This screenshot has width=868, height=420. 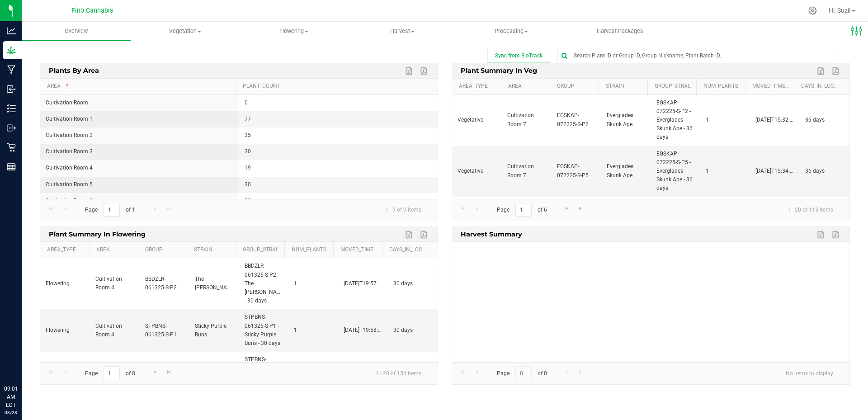 What do you see at coordinates (398, 373) in the screenshot?
I see `span: 1 - 20 of 154 items` at bounding box center [398, 373].